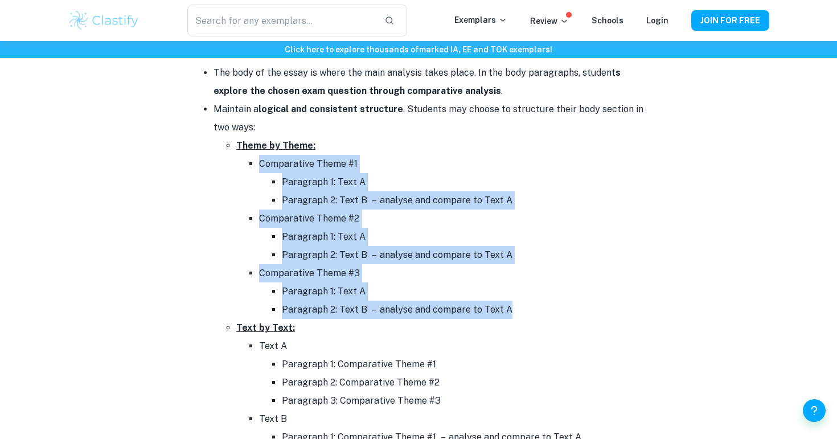 This screenshot has width=837, height=439. I want to click on strong: logical and consistent structure, so click(331, 109).